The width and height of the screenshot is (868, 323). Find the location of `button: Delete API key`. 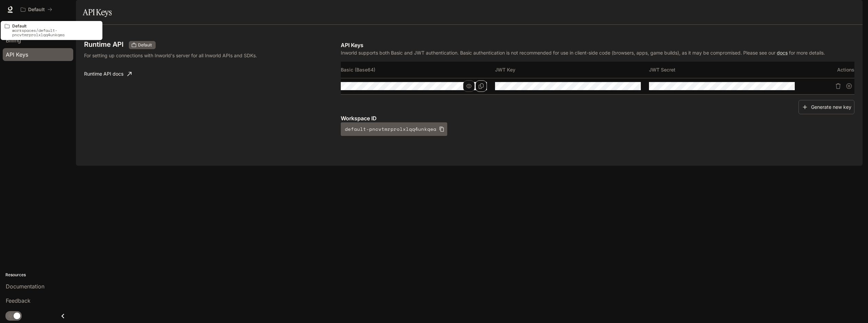

button: Delete API key is located at coordinates (838, 86).